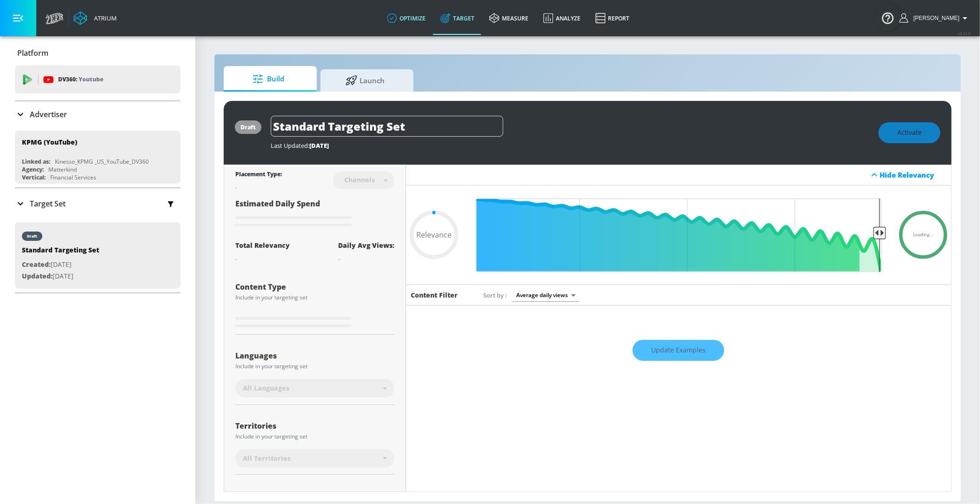 Image resolution: width=980 pixels, height=504 pixels. I want to click on div: KPMG (YouTube)Linked as:Kinesso_KPMG _US_YouTube_DV360Agency:MatterkindVertical:Financial Services, so click(98, 157).